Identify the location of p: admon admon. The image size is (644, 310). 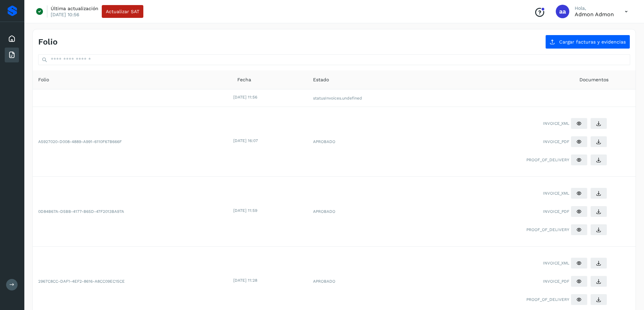
(594, 15).